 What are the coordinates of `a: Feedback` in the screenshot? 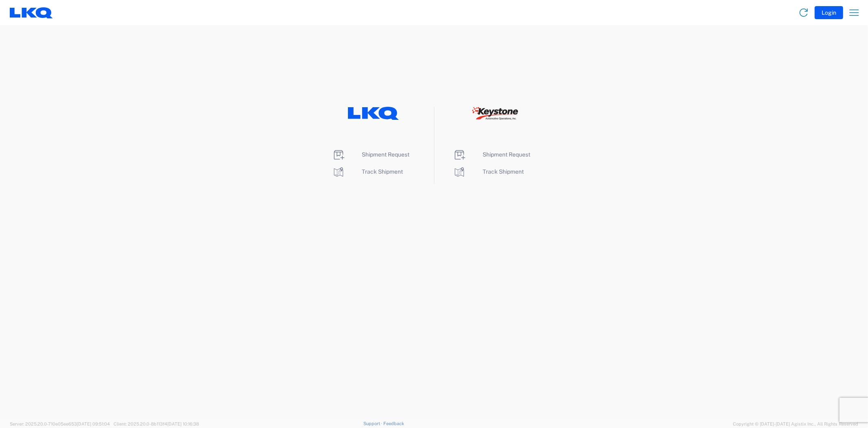 It's located at (394, 423).